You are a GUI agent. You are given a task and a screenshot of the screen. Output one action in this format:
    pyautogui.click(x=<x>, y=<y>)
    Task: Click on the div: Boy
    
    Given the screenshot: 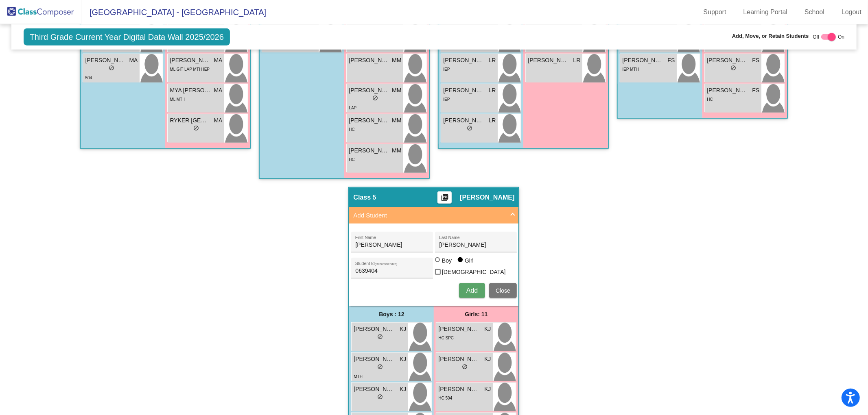 What is the action you would take?
    pyautogui.click(x=446, y=261)
    